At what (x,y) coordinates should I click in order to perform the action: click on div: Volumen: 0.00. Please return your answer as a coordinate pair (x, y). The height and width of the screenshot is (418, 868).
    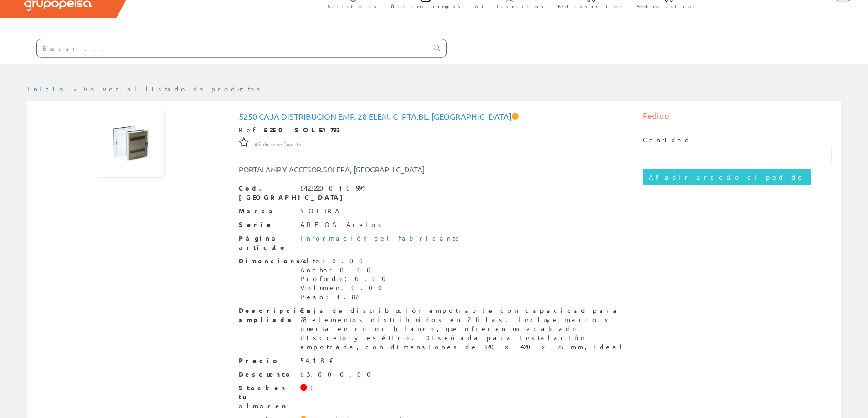
    Looking at the image, I should click on (346, 288).